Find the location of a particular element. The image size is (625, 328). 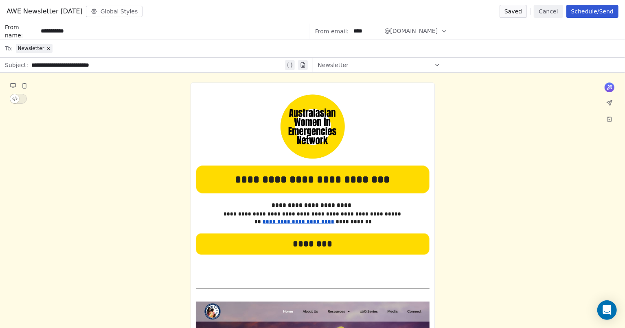

button: Global Styles is located at coordinates (114, 11).